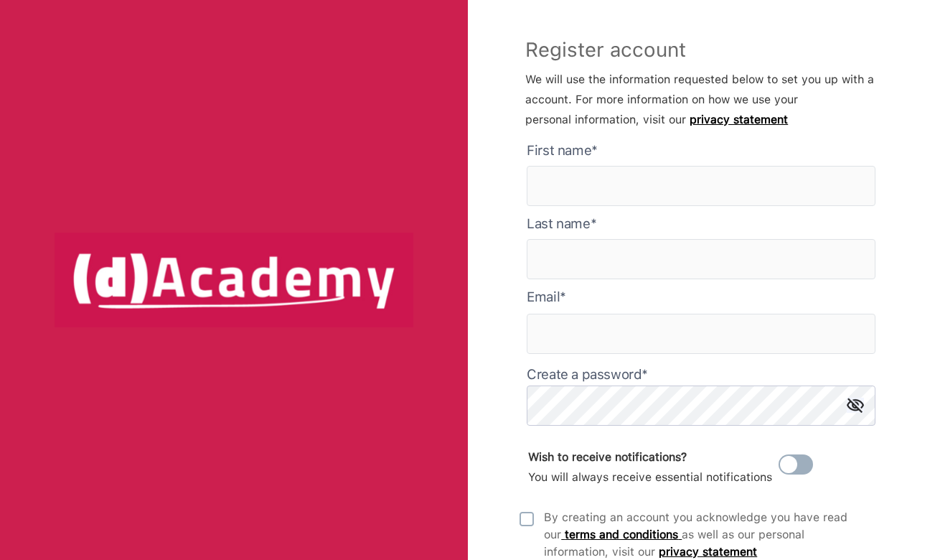 The width and height of the screenshot is (935, 560). I want to click on img: unCheck, so click(527, 519).